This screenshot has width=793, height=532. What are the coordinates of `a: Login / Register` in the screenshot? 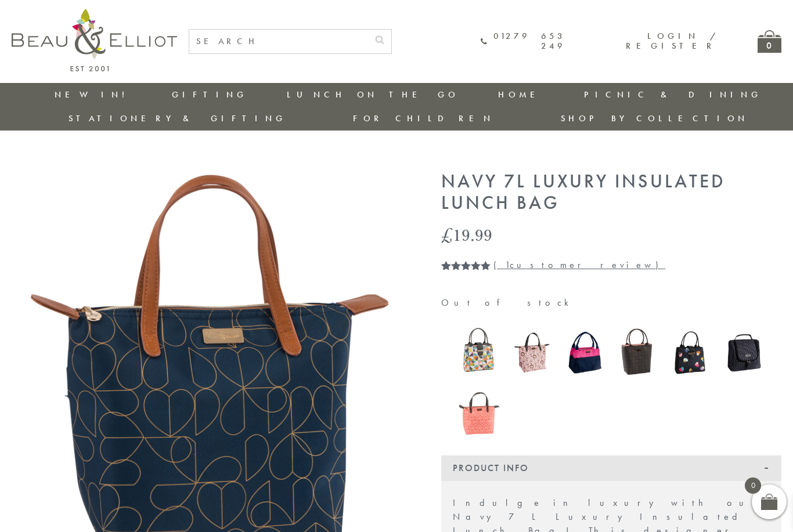 It's located at (671, 41).